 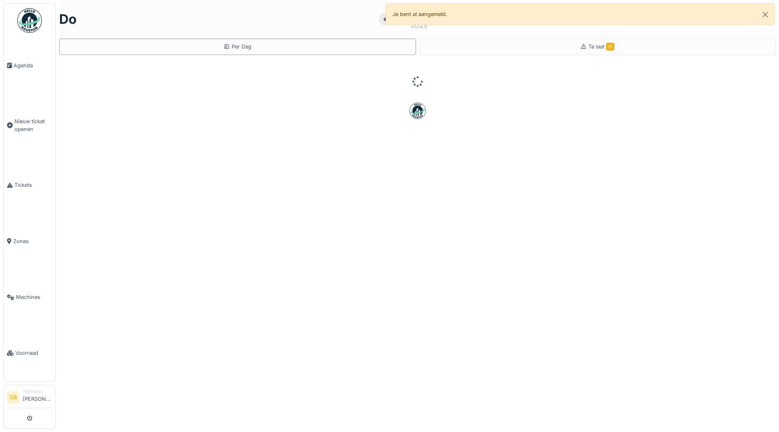 I want to click on span: Zones, so click(x=32, y=241).